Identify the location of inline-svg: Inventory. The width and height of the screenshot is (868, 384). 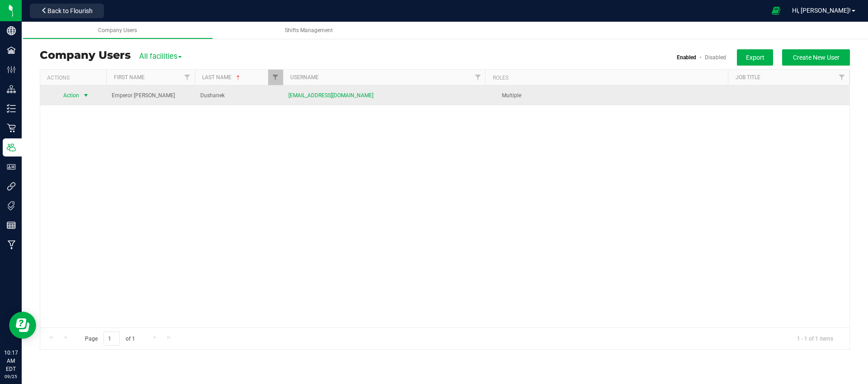
(12, 109).